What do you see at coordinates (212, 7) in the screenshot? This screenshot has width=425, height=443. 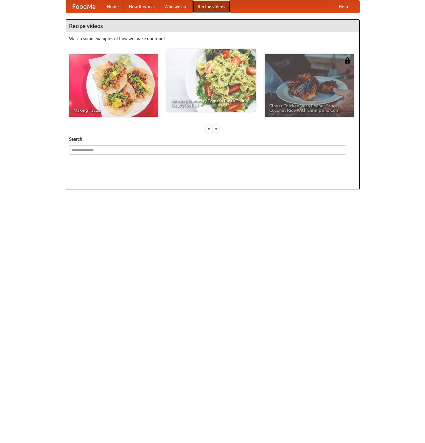 I see `a: Recipe videos` at bounding box center [212, 7].